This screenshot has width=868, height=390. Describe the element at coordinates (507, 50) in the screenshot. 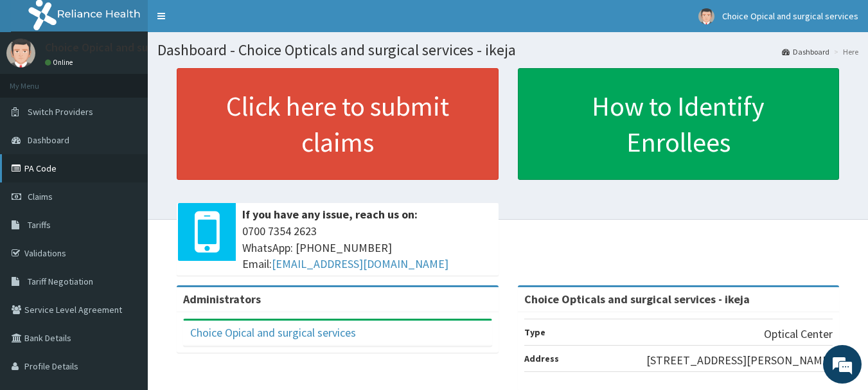

I see `h1: Dashboard - Choice Opticals and surgical services - ikeja` at that location.